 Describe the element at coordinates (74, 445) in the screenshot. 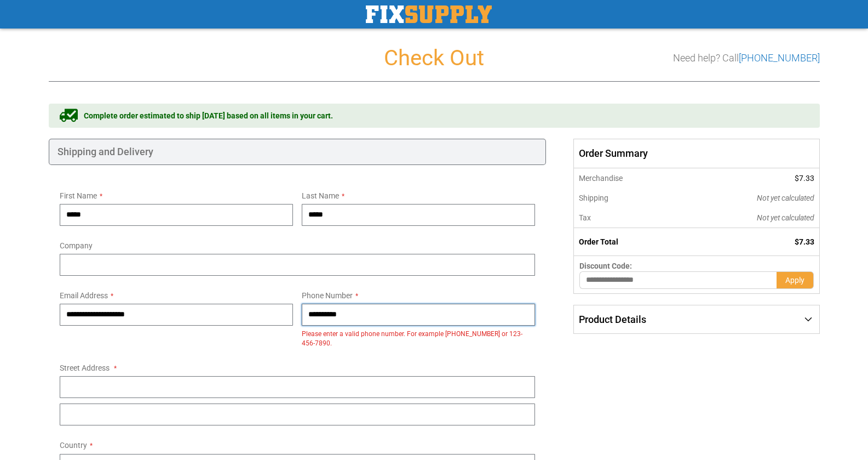

I see `span: Country` at that location.